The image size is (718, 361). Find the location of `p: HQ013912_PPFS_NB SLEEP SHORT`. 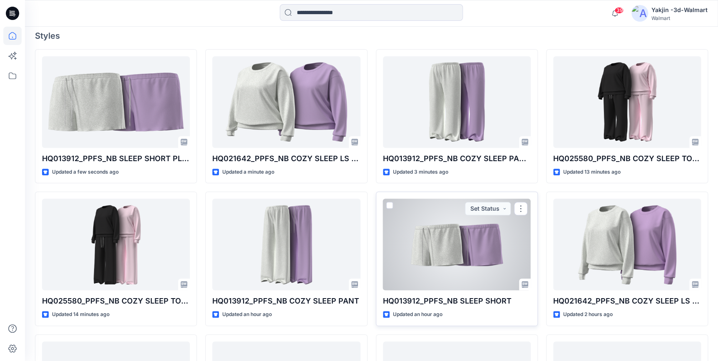

p: HQ013912_PPFS_NB SLEEP SHORT is located at coordinates (457, 301).